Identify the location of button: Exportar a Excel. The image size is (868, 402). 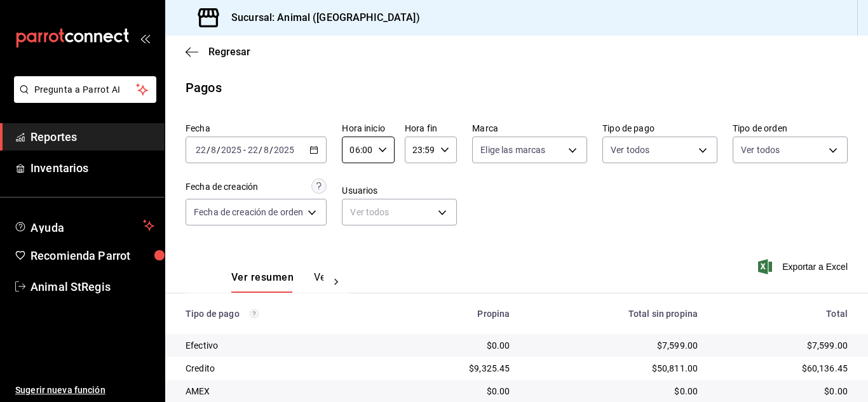
(804, 267).